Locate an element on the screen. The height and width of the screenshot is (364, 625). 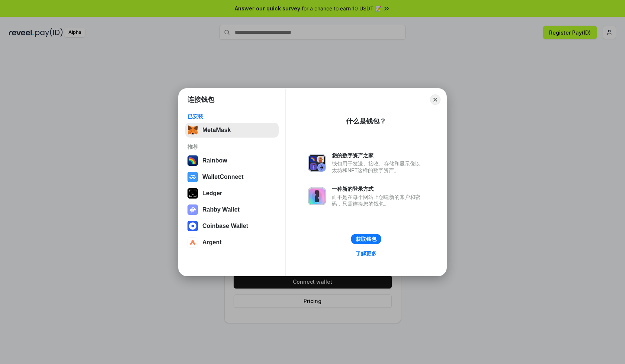
button: WalletConnect is located at coordinates (232, 177).